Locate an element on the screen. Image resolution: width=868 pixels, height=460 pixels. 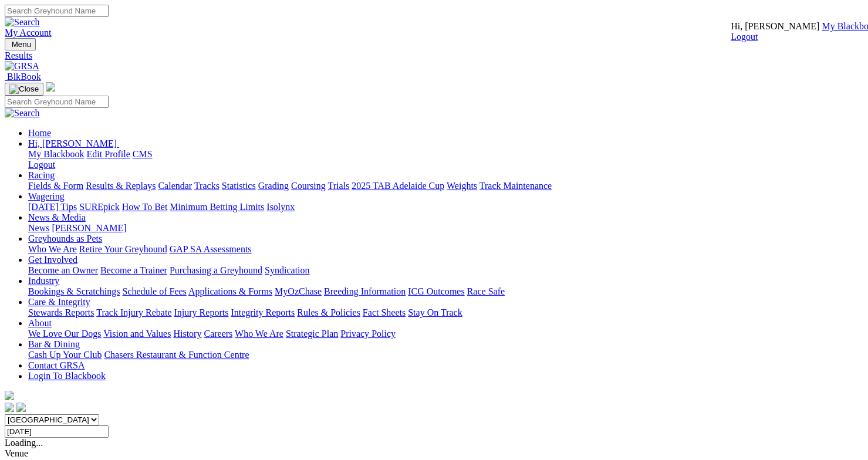
img: facebook.svg is located at coordinates (9, 408).